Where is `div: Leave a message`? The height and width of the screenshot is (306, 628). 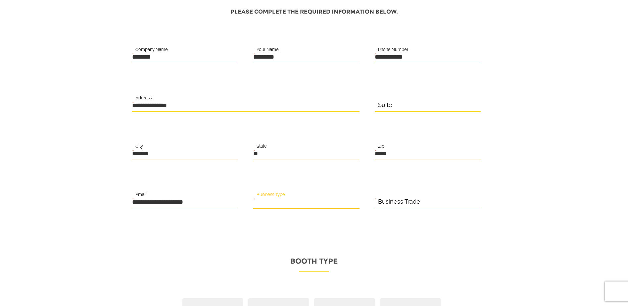
div: Leave a message is located at coordinates (73, 41).